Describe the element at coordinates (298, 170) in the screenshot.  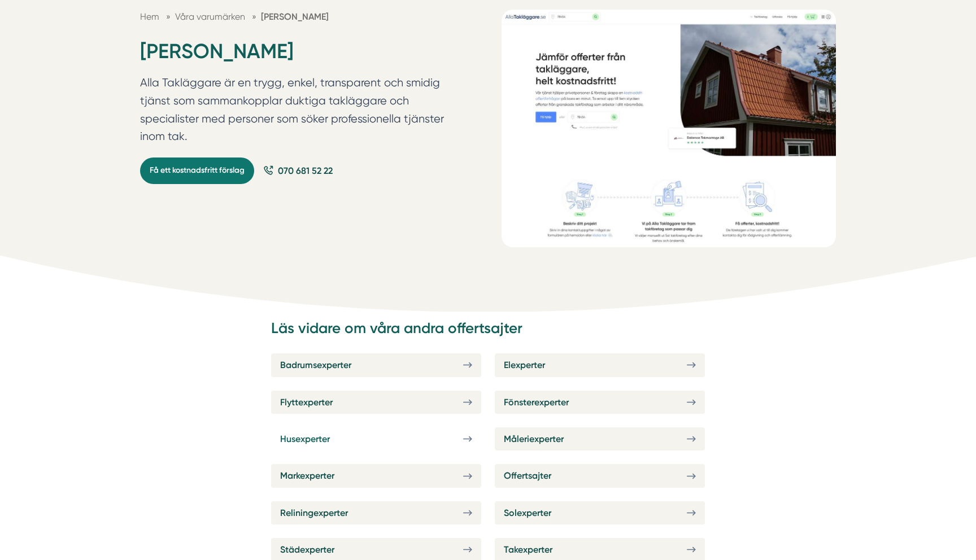
I see `a: 070 681 52 22` at that location.